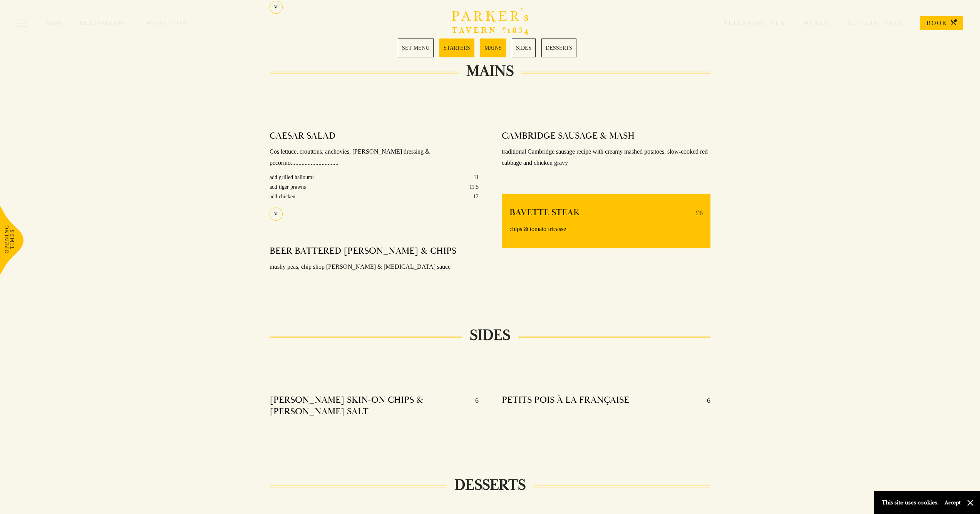  Describe the element at coordinates (953, 502) in the screenshot. I see `button: Accept` at that location.